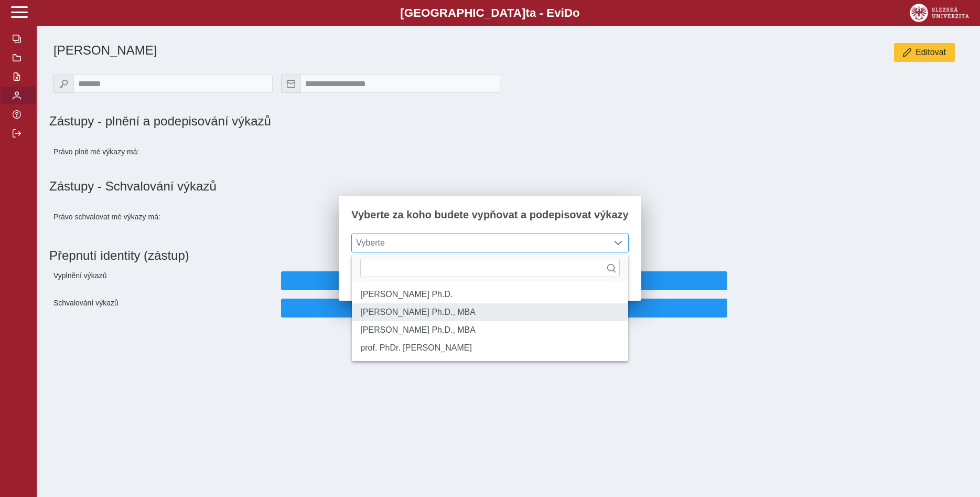 This screenshot has height=497, width=980. Describe the element at coordinates (163, 308) in the screenshot. I see `div: Schvalování výkazů` at that location.